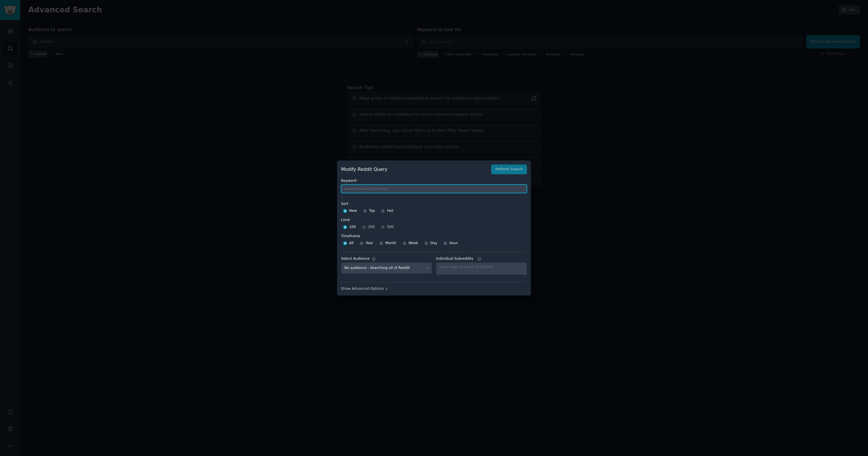 The height and width of the screenshot is (456, 868). Describe the element at coordinates (413, 244) in the screenshot. I see `span: Week` at that location.